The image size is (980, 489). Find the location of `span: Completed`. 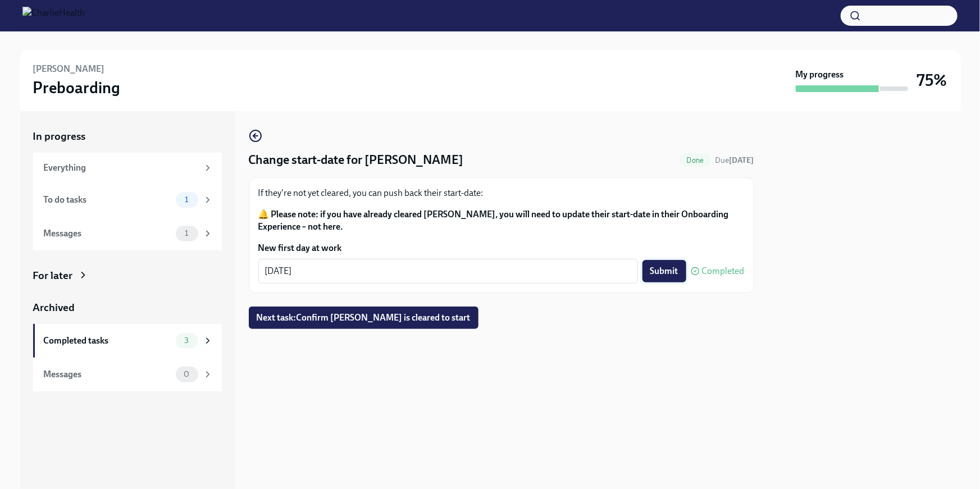

span: Completed is located at coordinates (724, 271).